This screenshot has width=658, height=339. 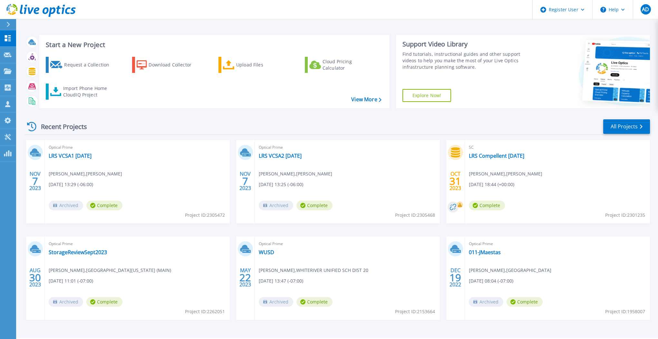 I want to click on span: 19, so click(x=455, y=277).